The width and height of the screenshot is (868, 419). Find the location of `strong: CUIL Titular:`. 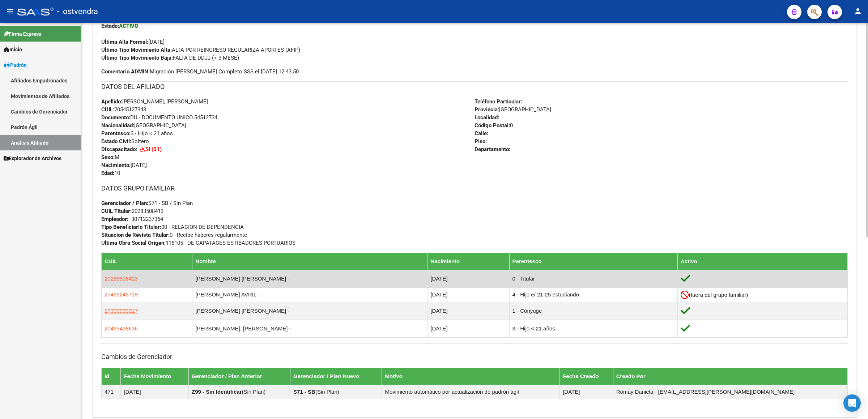

strong: CUIL Titular: is located at coordinates (116, 211).